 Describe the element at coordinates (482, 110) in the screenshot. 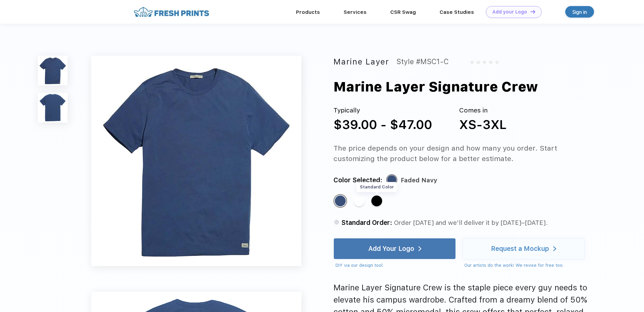

I see `div: Comes in` at that location.